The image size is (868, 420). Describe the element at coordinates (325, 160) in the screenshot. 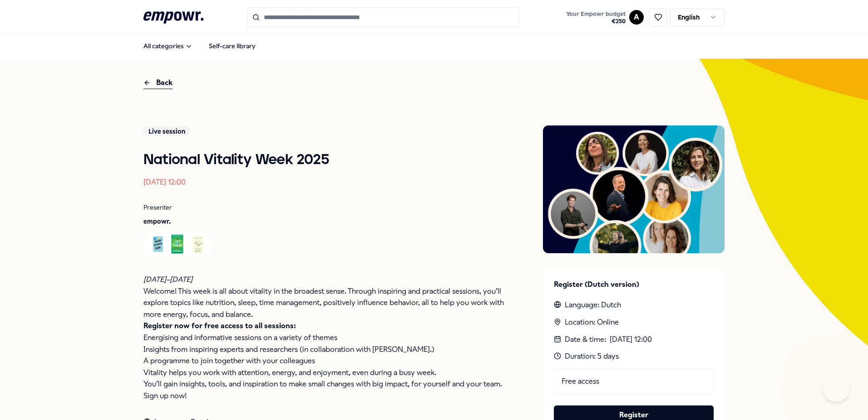

I see `h1: National Vitality Week 2025` at that location.